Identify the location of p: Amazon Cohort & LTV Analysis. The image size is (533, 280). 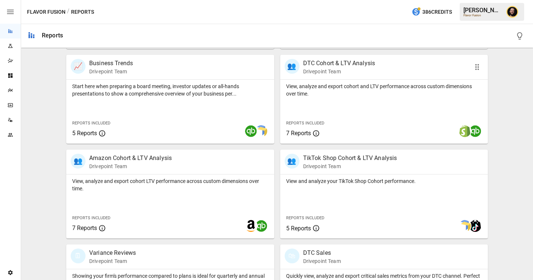
(130, 158).